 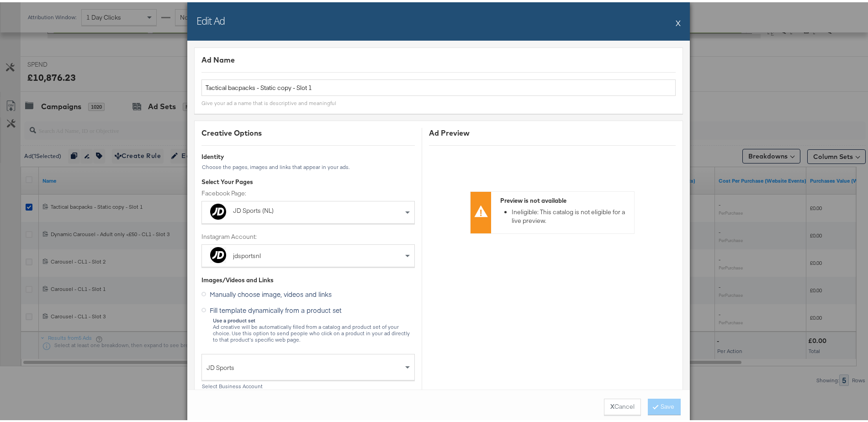 I want to click on div: JD Sports (NL), so click(x=288, y=209).